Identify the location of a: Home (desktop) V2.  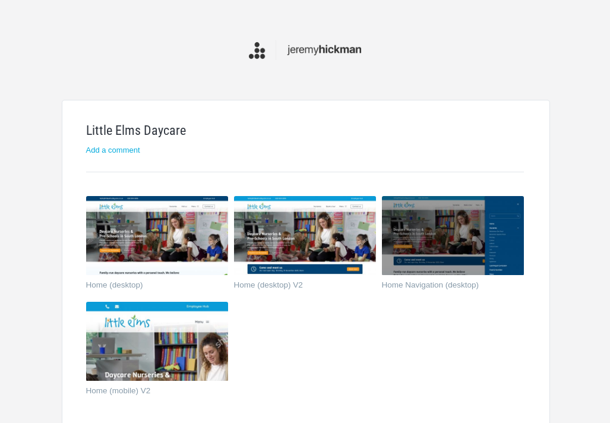
(298, 287).